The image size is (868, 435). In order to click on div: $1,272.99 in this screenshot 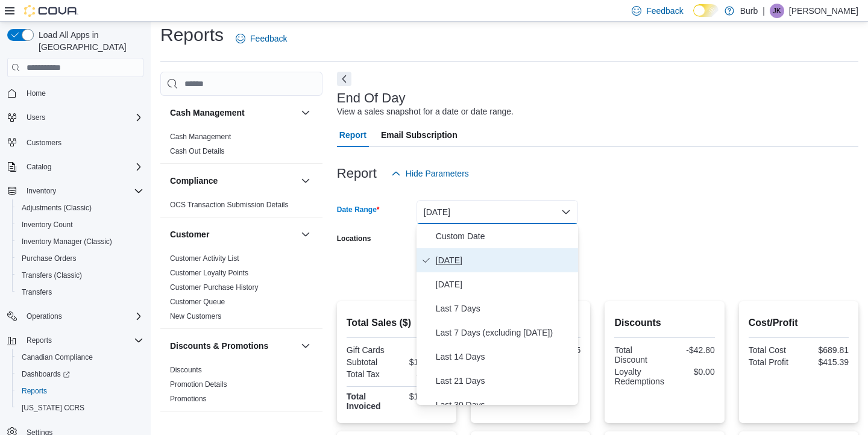, I will do `click(422, 396)`.